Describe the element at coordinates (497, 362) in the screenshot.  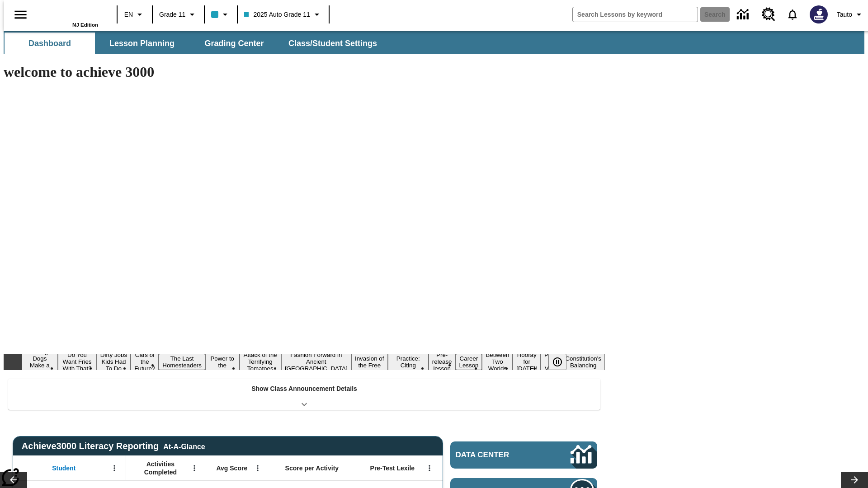
I see `button: Slide 13 Between Two Worlds` at that location.